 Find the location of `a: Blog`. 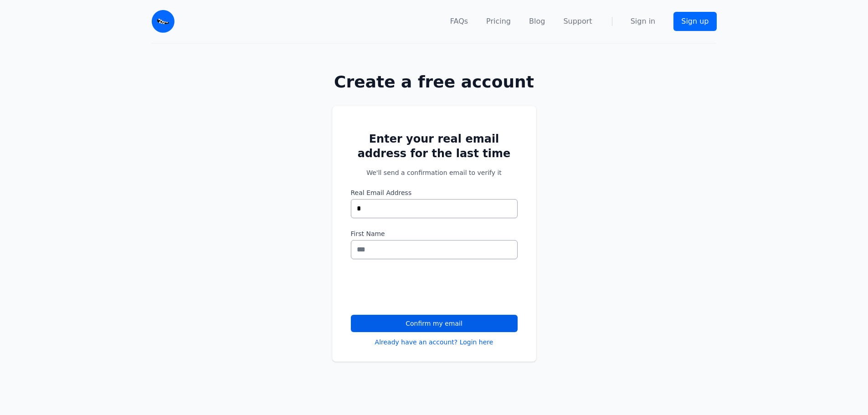

a: Blog is located at coordinates (537, 21).